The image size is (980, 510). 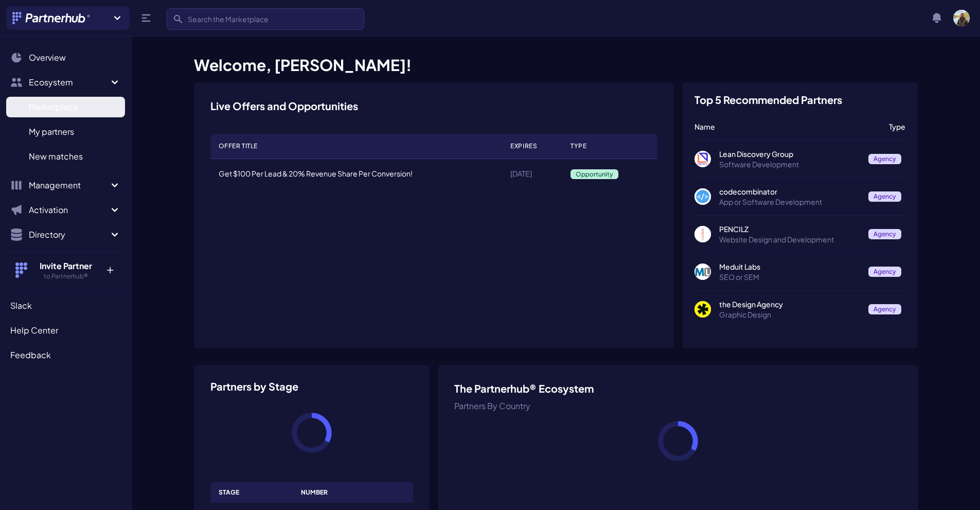 What do you see at coordinates (768, 100) in the screenshot?
I see `h3: Top 5 Recommended Partners` at bounding box center [768, 100].